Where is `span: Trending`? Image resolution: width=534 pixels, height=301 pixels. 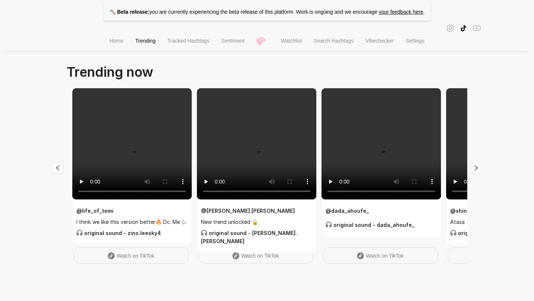
span: Trending is located at coordinates (145, 41).